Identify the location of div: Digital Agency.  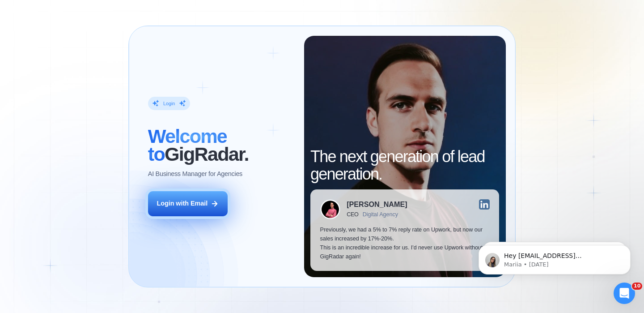
(380, 214).